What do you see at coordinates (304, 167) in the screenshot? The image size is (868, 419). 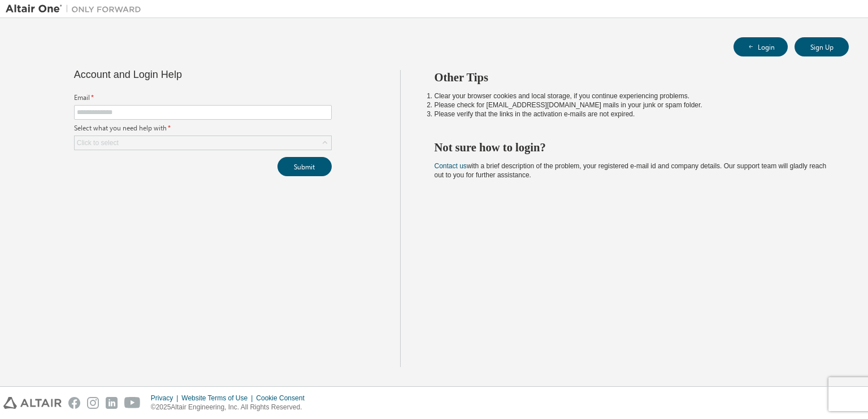 I see `button: Submit` at bounding box center [304, 167].